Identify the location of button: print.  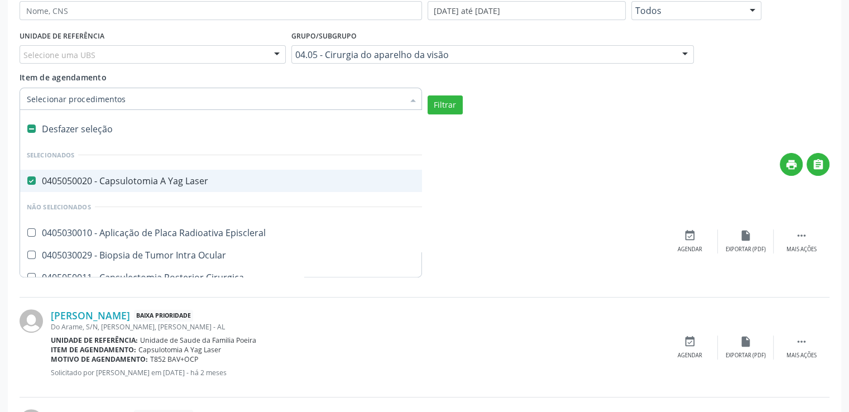
(790, 164).